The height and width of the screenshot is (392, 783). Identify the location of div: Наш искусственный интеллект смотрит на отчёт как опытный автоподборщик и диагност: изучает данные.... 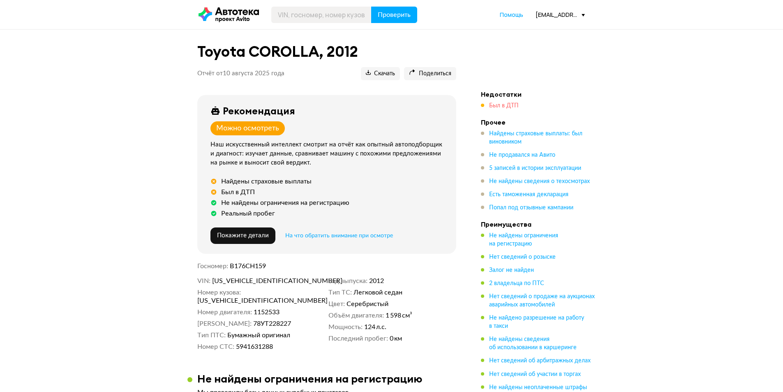
(328, 154).